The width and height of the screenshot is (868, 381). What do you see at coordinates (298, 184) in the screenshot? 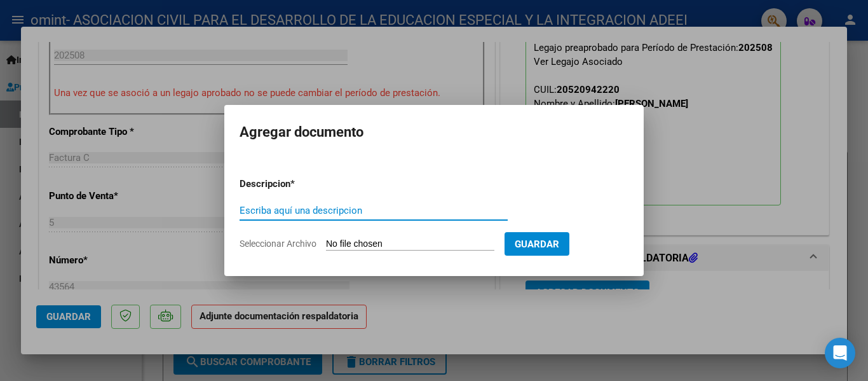
I see `p: Descripcion` at bounding box center [298, 184].